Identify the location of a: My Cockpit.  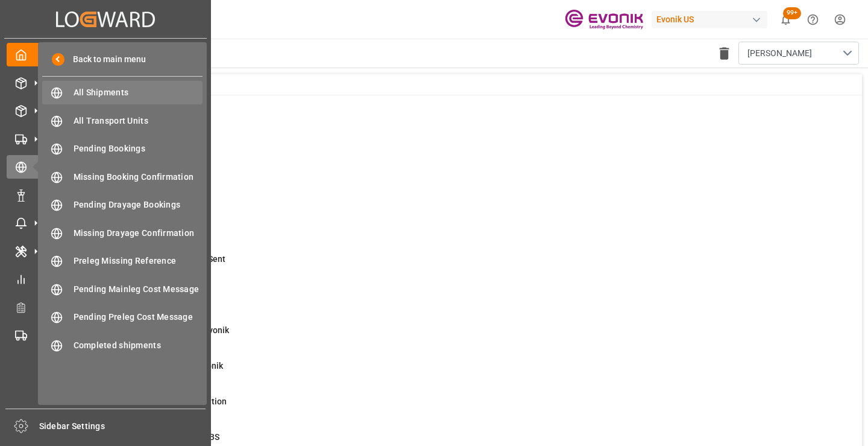
(106, 54).